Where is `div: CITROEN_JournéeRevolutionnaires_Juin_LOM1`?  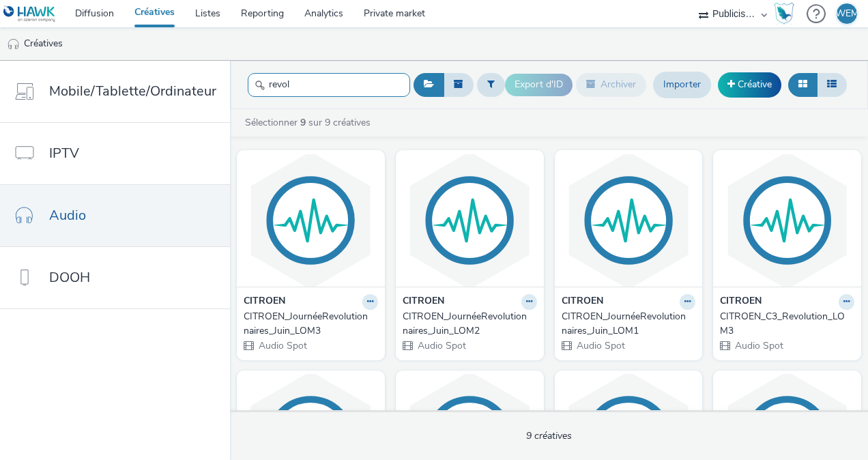 div: CITROEN_JournéeRevolutionnaires_Juin_LOM1 is located at coordinates (626, 323).